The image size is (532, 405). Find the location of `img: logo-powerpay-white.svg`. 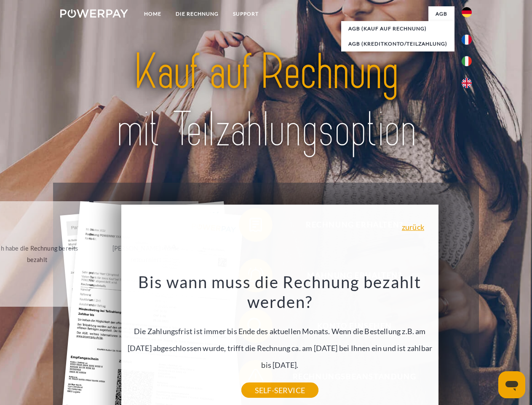

img: logo-powerpay-white.svg is located at coordinates (94, 14).